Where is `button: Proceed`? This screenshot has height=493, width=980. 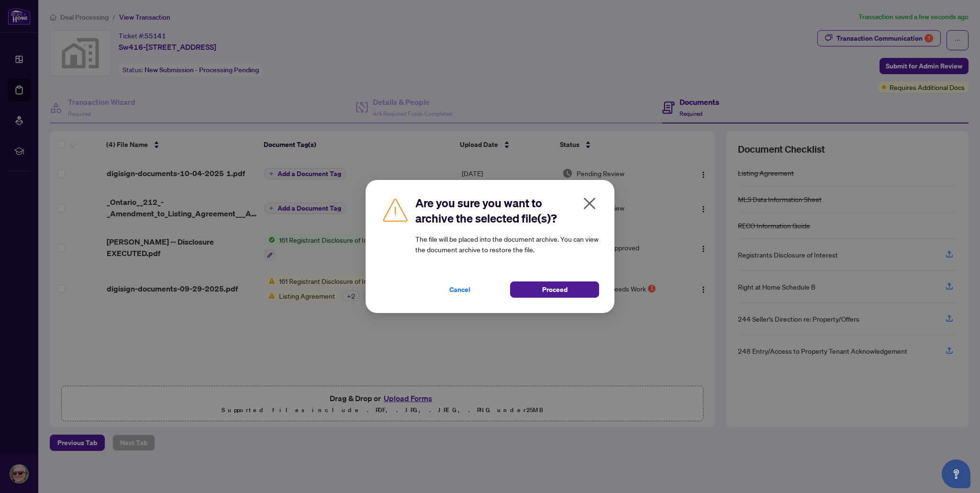
button: Proceed is located at coordinates (555, 289).